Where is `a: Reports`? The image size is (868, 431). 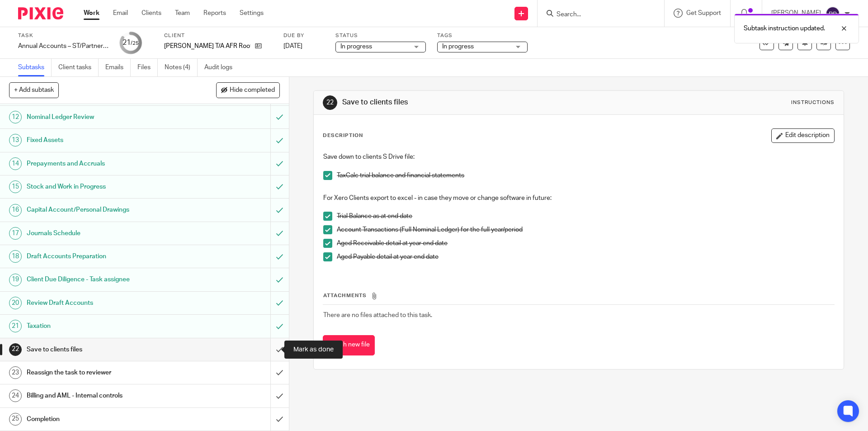
a: Reports is located at coordinates (215, 13).